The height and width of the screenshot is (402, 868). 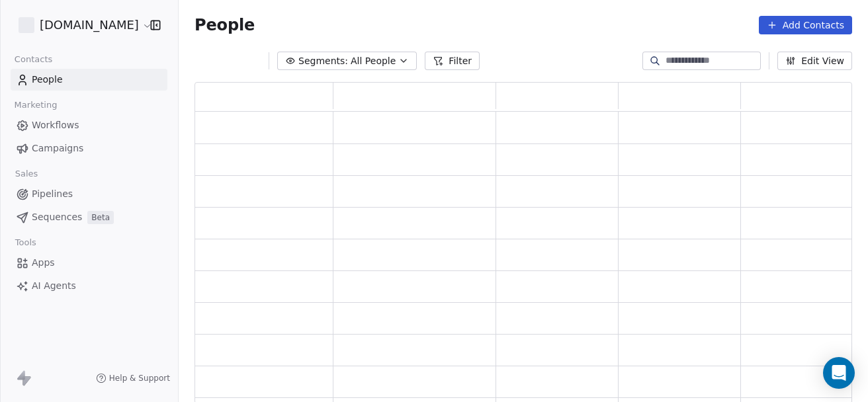 What do you see at coordinates (89, 217) in the screenshot?
I see `a: SequencesBeta` at bounding box center [89, 217].